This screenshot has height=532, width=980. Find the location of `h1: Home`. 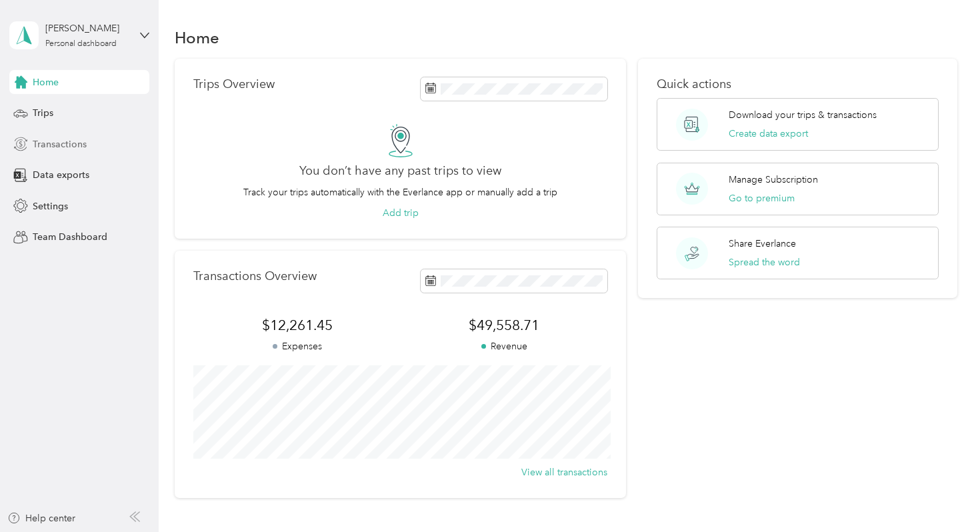

h1: Home is located at coordinates (196, 38).